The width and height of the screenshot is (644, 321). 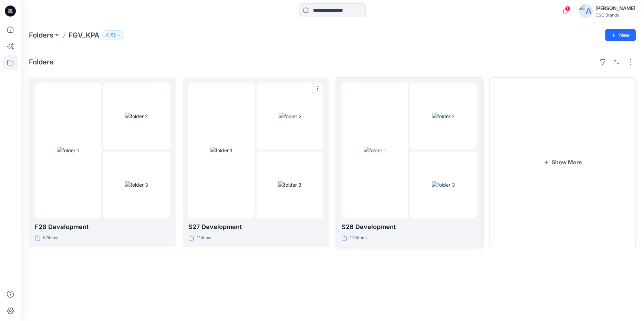 I want to click on p: 170 items, so click(x=358, y=238).